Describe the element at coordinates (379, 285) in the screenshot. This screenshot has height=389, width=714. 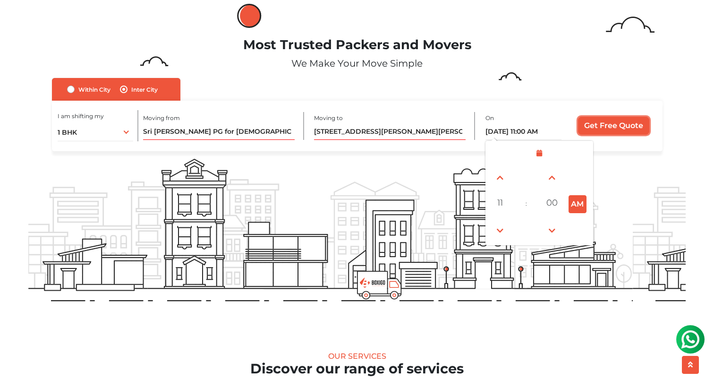
I see `img: boxigo_prackers_and_movers_truck` at that location.